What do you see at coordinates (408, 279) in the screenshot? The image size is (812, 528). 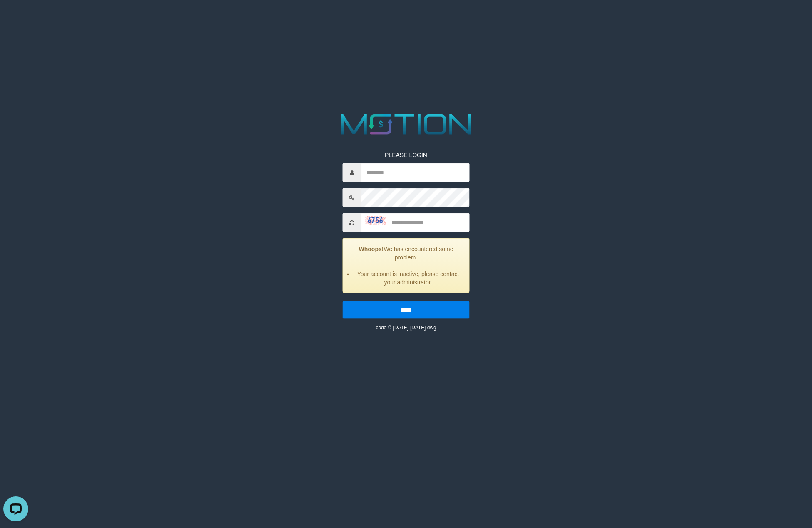 I see `li: Your account is inactive, please contact your administrator.` at bounding box center [408, 279].